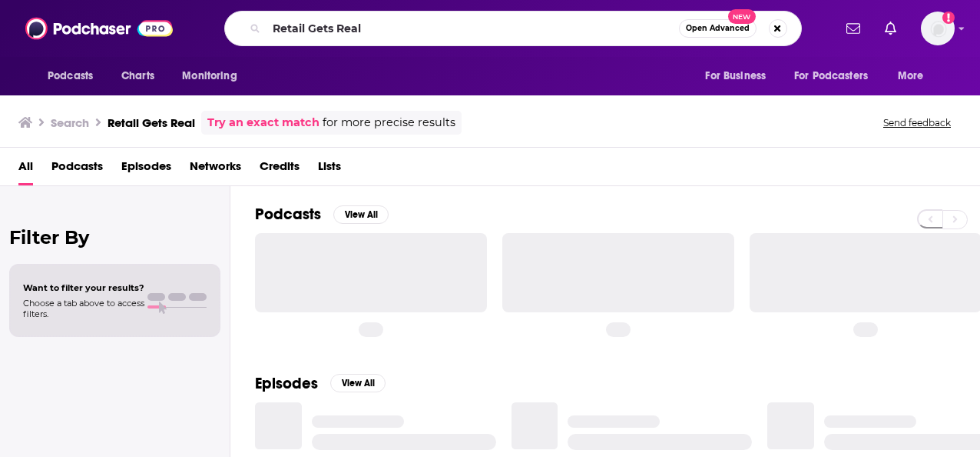  What do you see at coordinates (911, 76) in the screenshot?
I see `span: More` at bounding box center [911, 76].